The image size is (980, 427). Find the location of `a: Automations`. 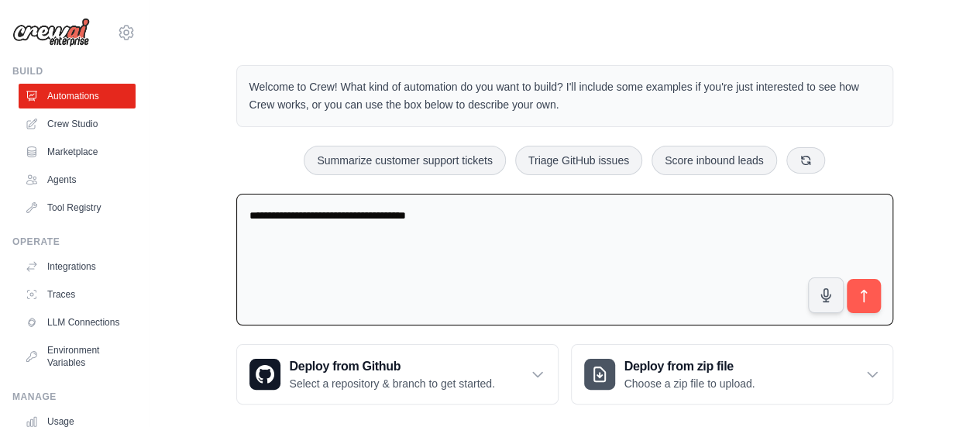

a: Automations is located at coordinates (77, 96).